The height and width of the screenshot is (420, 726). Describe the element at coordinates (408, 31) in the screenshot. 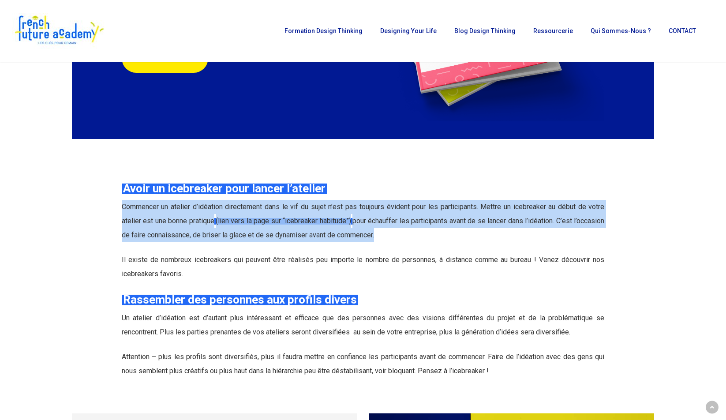

I see `a: Designing Your Life` at that location.